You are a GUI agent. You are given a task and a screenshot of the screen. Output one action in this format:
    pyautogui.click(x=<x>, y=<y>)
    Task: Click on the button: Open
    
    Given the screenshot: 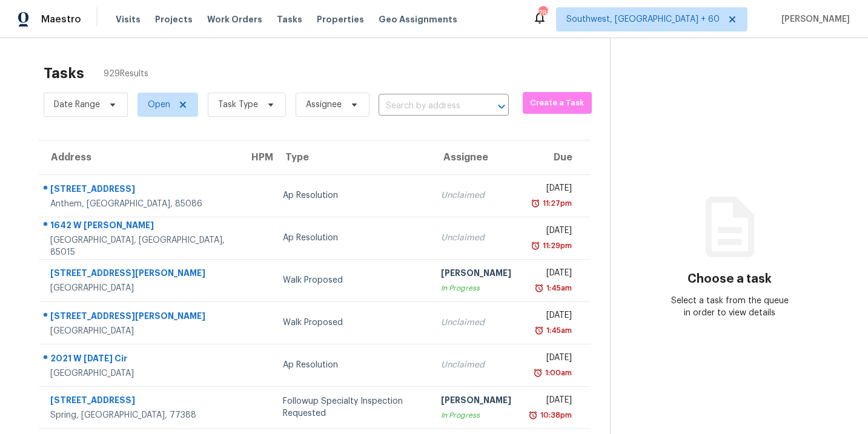 What is the action you would take?
    pyautogui.click(x=502, y=107)
    